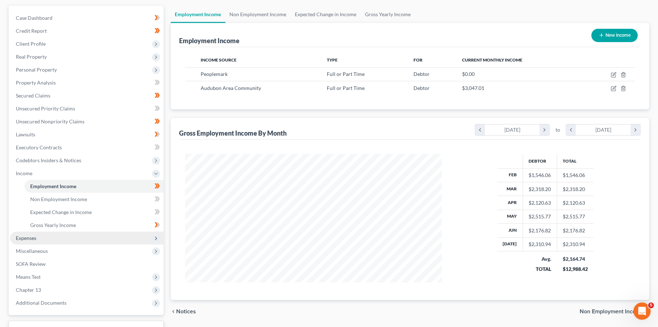  Describe the element at coordinates (87, 31) in the screenshot. I see `a: Credit Report` at that location.